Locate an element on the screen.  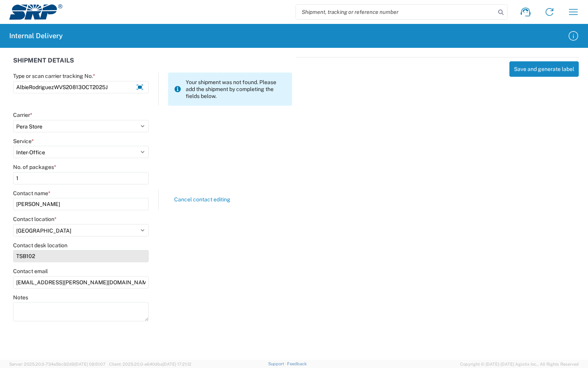
label: Contact desk location is located at coordinates (40, 245).